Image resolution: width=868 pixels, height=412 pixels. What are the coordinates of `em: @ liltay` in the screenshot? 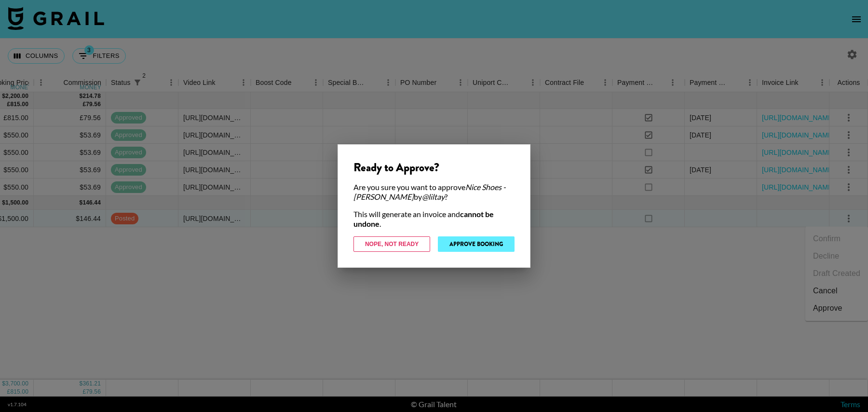 It's located at (433, 197).